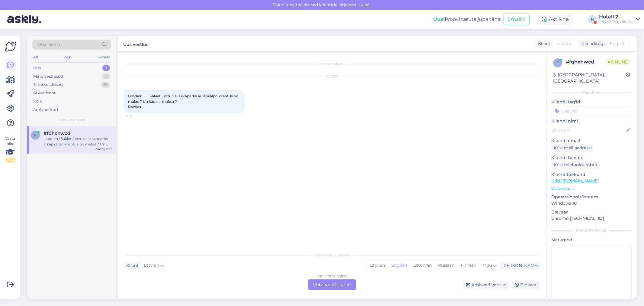 This screenshot has height=306, width=644. What do you see at coordinates (591, 203) in the screenshot?
I see `p: Windows 10` at bounding box center [591, 203].